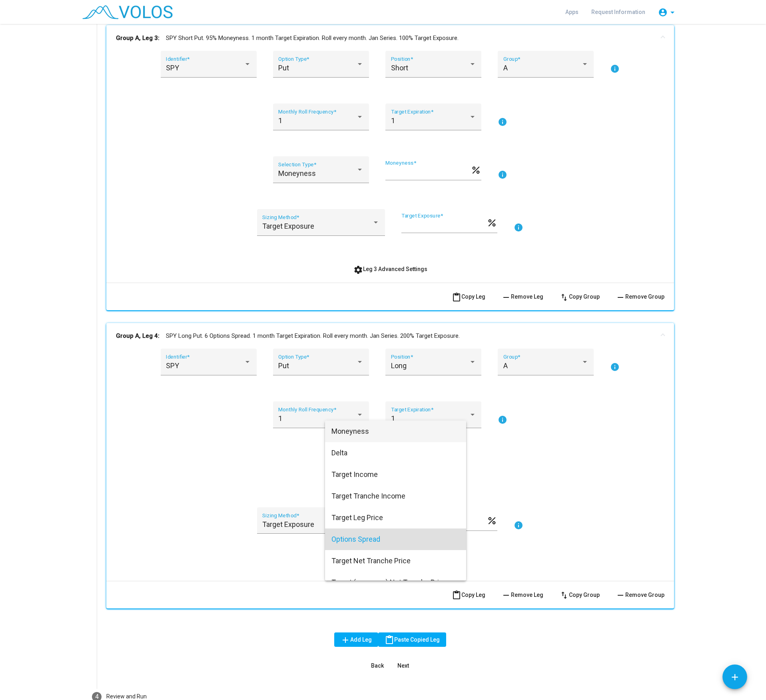  I want to click on span: Options Spread, so click(395, 540).